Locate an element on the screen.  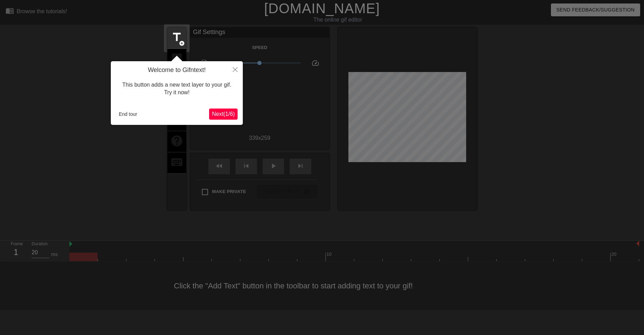
button: Close is located at coordinates (235, 69).